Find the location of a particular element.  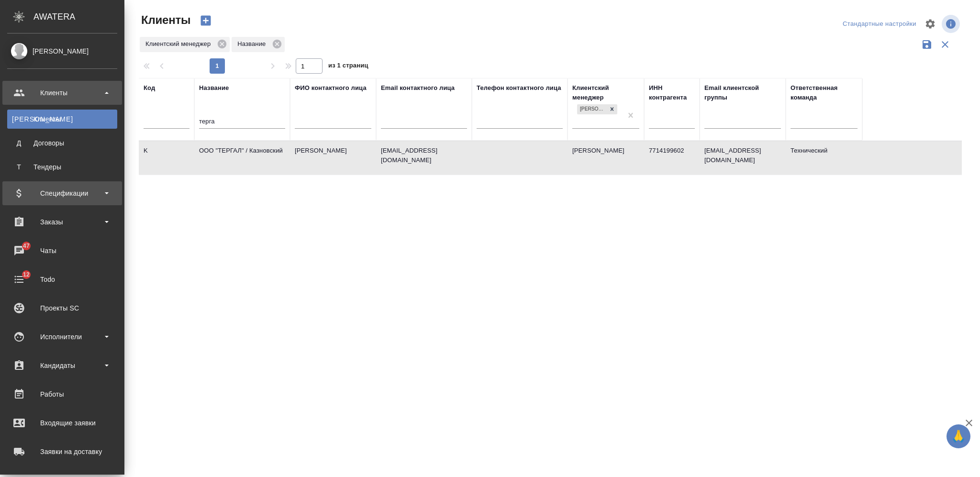

div: Email контактного лица is located at coordinates (418, 88).